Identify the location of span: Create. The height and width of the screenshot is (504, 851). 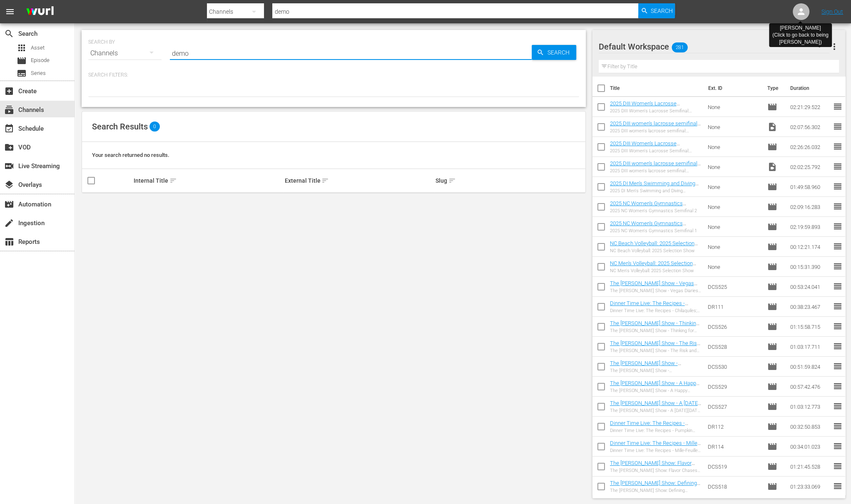
(9, 91).